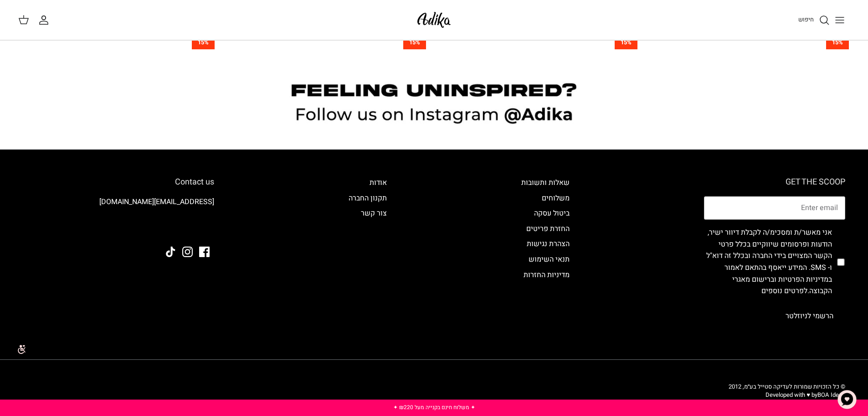 This screenshot has width=868, height=416. What do you see at coordinates (374, 213) in the screenshot?
I see `a: צור קשר` at bounding box center [374, 213].